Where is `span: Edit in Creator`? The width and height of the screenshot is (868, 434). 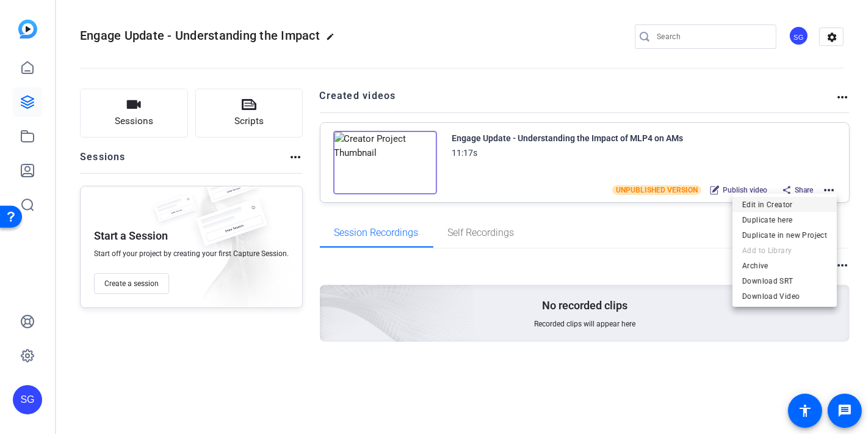
span: Edit in Creator is located at coordinates (785, 204).